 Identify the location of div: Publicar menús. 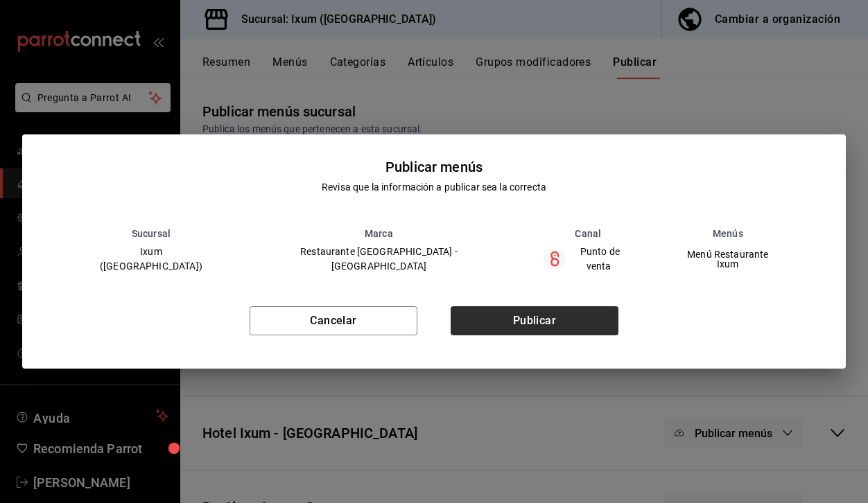
(434, 167).